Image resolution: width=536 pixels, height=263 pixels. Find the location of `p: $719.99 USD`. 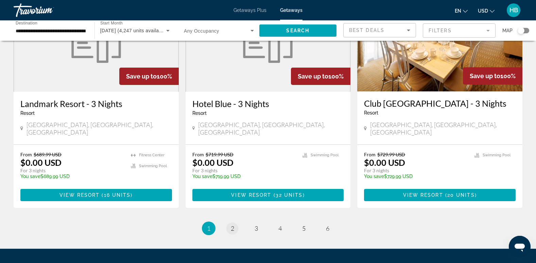

p: $719.99 USD is located at coordinates (244, 176).